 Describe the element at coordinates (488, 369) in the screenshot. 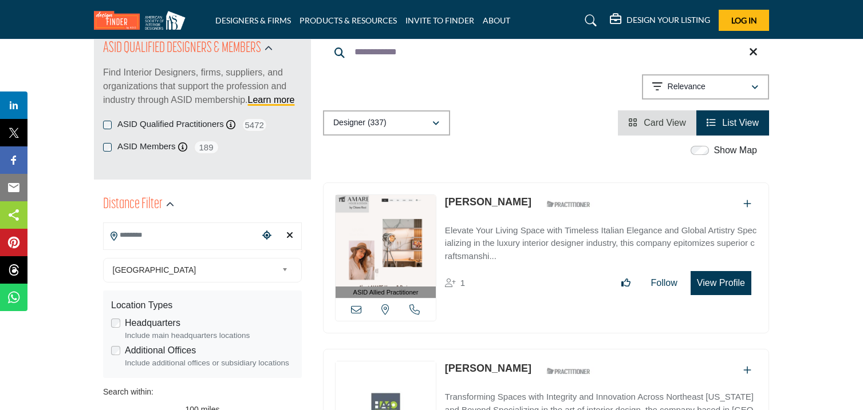

I see `p: Chitra Matthai` at that location.